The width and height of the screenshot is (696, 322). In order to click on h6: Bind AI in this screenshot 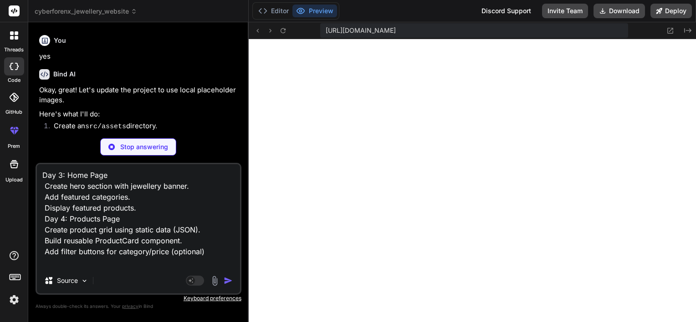, I will do `click(64, 74)`.